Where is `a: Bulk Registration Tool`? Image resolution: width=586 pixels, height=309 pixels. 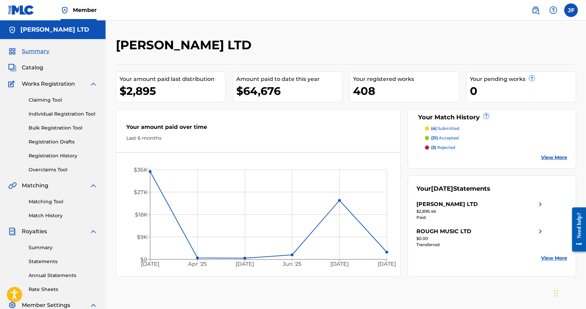 a: Bulk Registration Tool is located at coordinates (63, 128).